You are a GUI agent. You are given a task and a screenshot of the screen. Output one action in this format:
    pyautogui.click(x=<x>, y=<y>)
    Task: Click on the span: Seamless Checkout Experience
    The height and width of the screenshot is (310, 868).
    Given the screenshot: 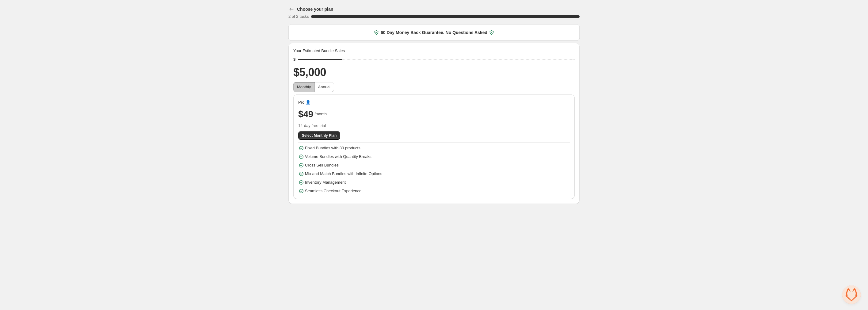 What is the action you would take?
    pyautogui.click(x=333, y=191)
    